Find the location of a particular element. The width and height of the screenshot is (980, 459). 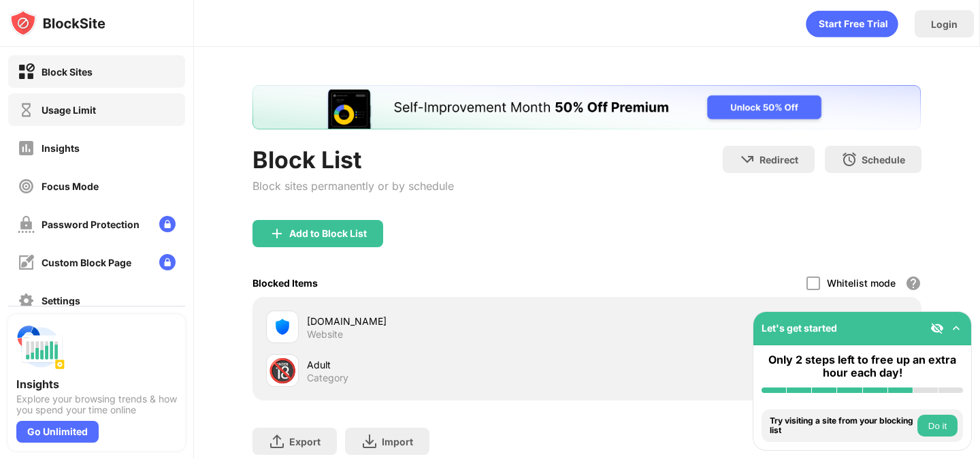

img: time-usage-off.svg is located at coordinates (26, 110).